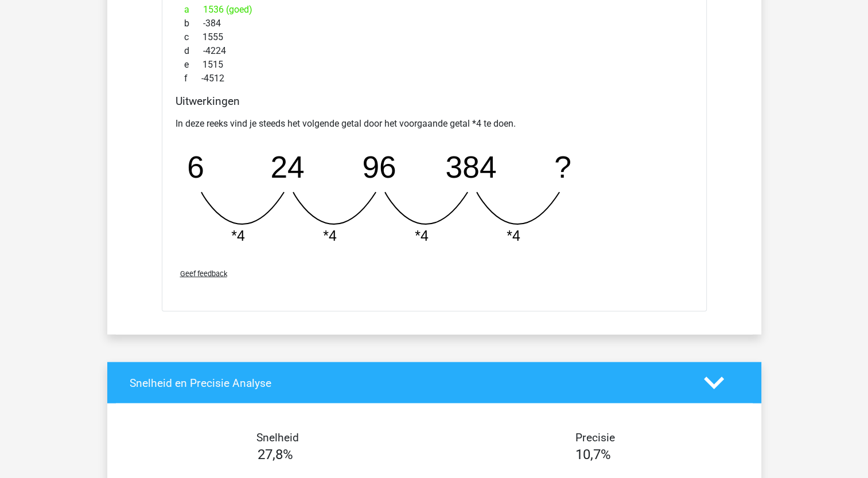 The height and width of the screenshot is (478, 868). What do you see at coordinates (196, 167) in the screenshot?
I see `tspan: 6` at bounding box center [196, 167].